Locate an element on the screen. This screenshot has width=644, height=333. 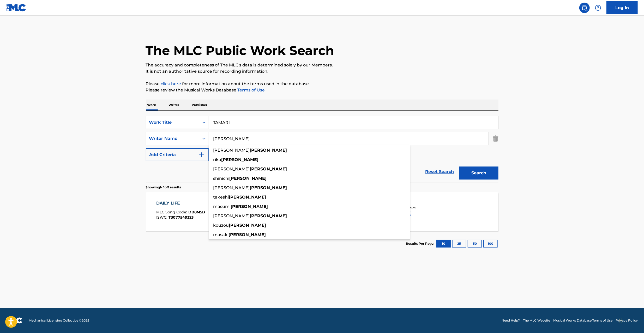
p: It is not an authoritative source for recording information. is located at coordinates (322, 72).